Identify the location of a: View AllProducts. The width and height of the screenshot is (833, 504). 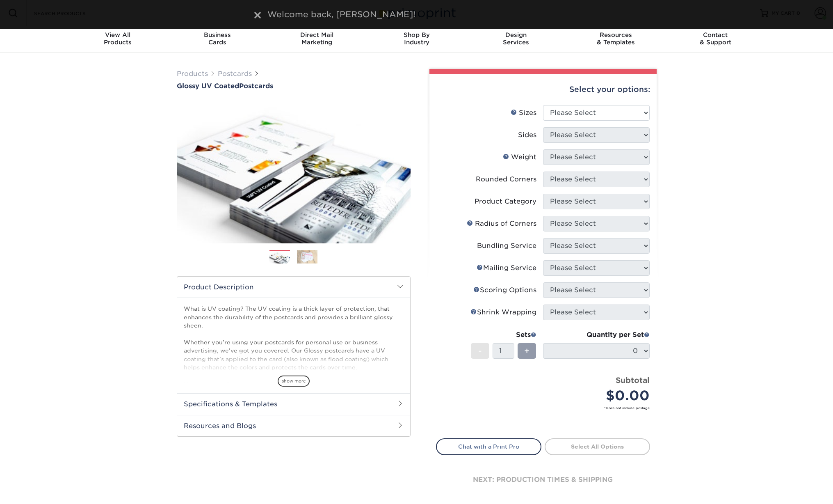
(117, 39).